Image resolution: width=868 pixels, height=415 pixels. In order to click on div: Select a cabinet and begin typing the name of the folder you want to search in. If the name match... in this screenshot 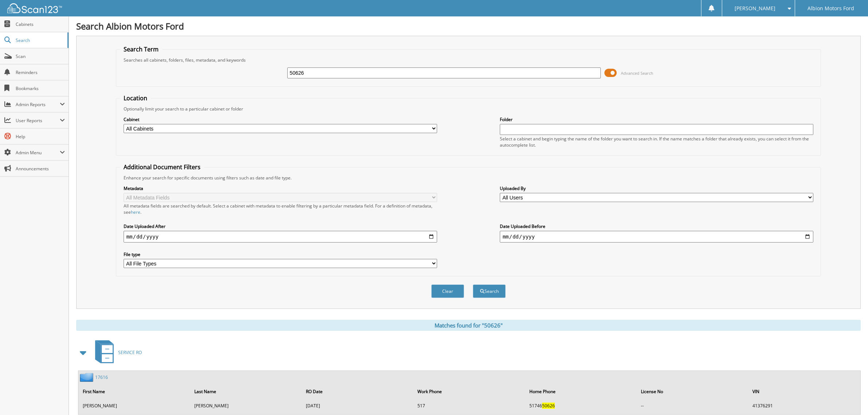, I will do `click(656, 141)`.